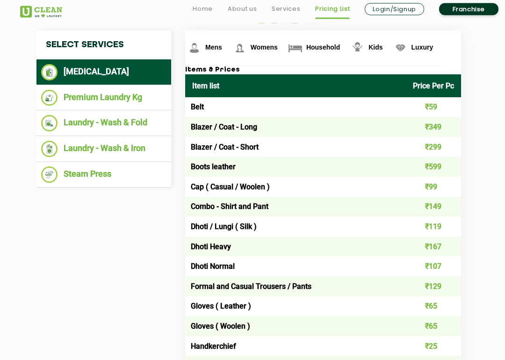 Image resolution: width=505 pixels, height=360 pixels. What do you see at coordinates (104, 45) in the screenshot?
I see `h4: Select Services` at bounding box center [104, 45].